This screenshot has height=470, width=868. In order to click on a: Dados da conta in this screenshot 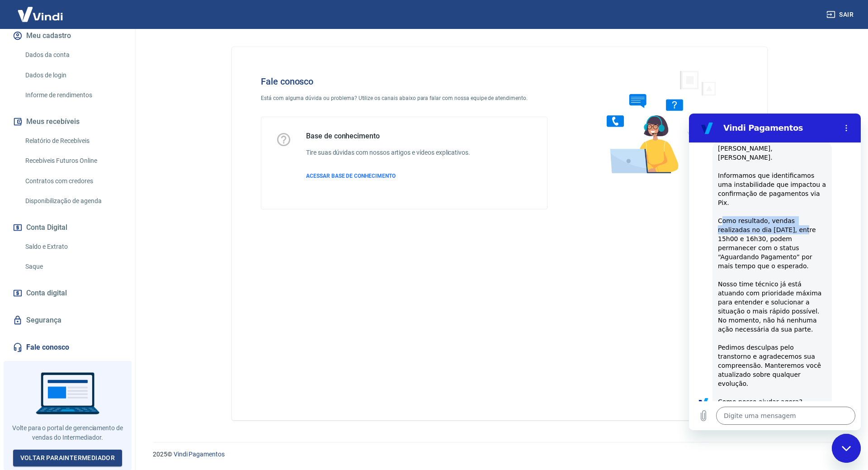, I will do `click(73, 55)`.